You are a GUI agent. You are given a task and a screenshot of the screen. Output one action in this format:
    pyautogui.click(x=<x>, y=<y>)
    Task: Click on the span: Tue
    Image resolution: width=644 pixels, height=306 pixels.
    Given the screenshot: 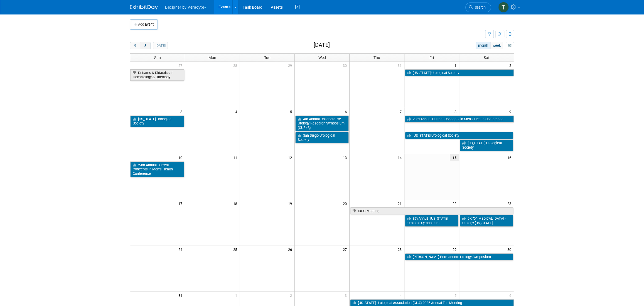 What is the action you would take?
    pyautogui.click(x=267, y=58)
    